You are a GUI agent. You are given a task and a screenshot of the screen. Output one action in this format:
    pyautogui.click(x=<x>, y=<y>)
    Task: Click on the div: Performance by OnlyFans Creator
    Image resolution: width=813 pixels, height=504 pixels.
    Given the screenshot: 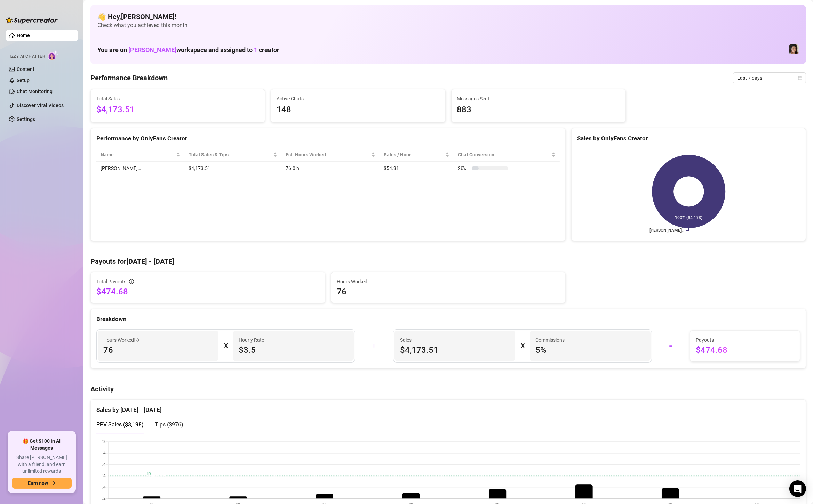 What is the action you would take?
    pyautogui.click(x=328, y=138)
    